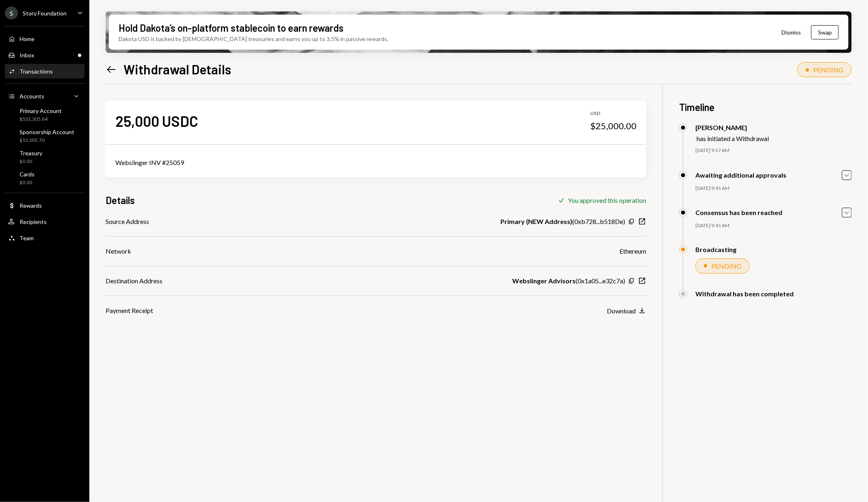 The height and width of the screenshot is (502, 868). Describe the element at coordinates (45, 178) in the screenshot. I see `a: Cards$0.00` at that location.